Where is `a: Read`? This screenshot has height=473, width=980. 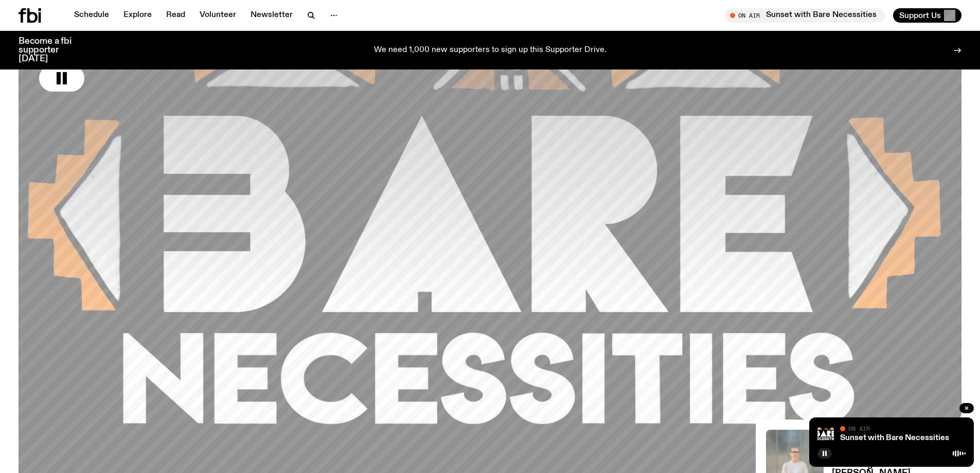
a: Read is located at coordinates (175, 15).